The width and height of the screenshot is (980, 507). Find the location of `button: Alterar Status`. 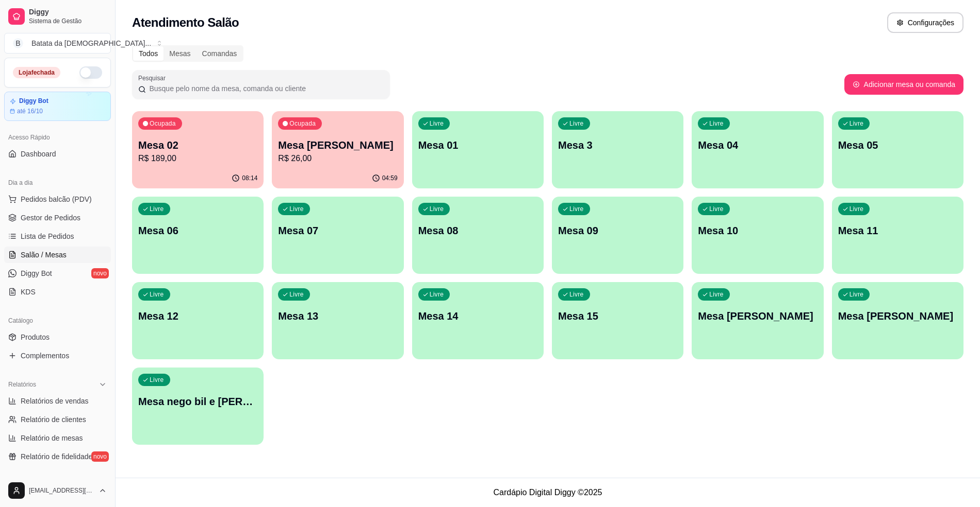

button: Alterar Status is located at coordinates (91, 73).